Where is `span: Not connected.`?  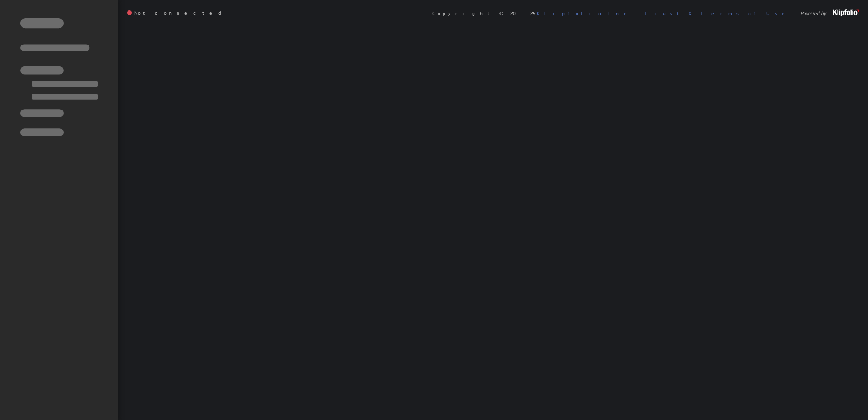 span: Not connected. is located at coordinates (177, 13).